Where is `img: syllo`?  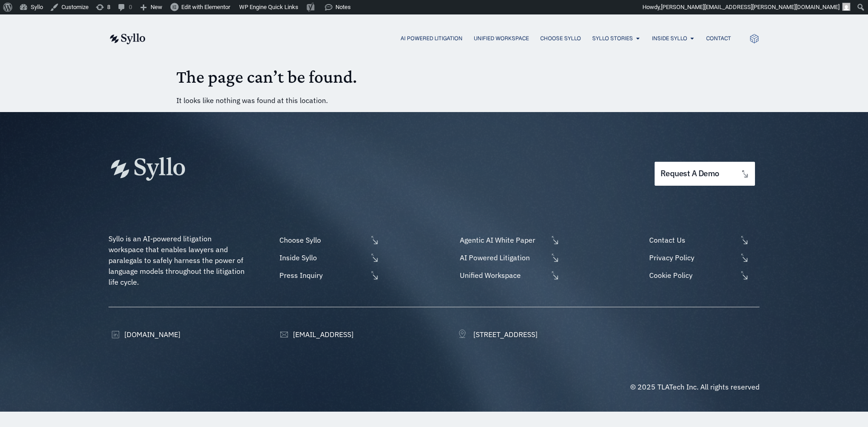
img: syllo is located at coordinates (127, 39).